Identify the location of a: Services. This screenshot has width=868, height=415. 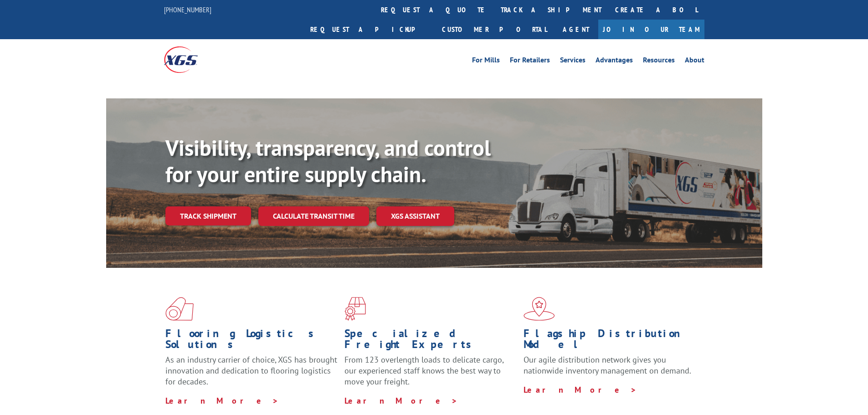
(573, 62).